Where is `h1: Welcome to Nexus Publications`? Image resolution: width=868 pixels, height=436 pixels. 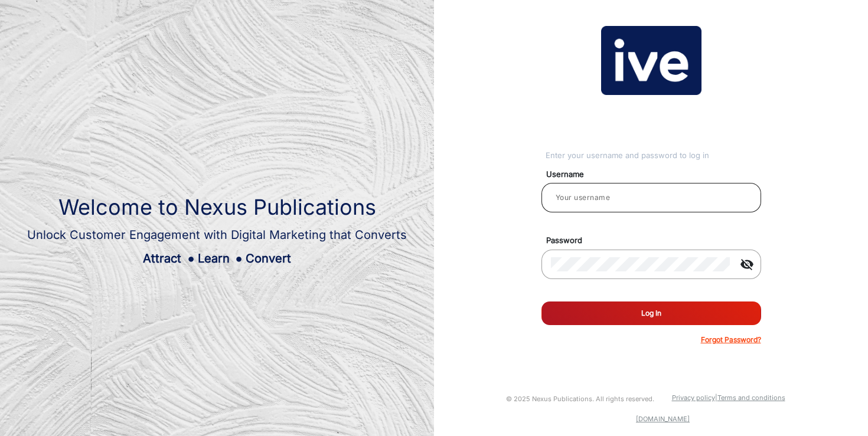 h1: Welcome to Nexus Publications is located at coordinates (217, 207).